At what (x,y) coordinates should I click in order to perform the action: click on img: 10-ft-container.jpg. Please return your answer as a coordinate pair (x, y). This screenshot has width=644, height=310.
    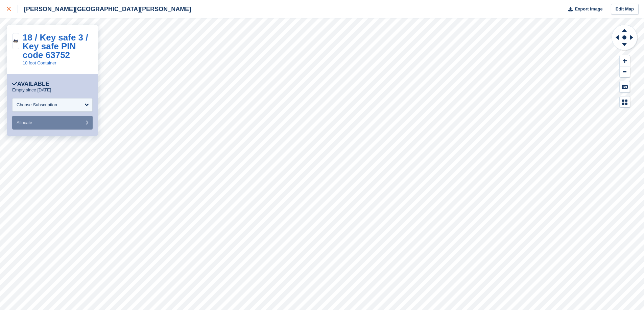
    Looking at the image, I should click on (16, 41).